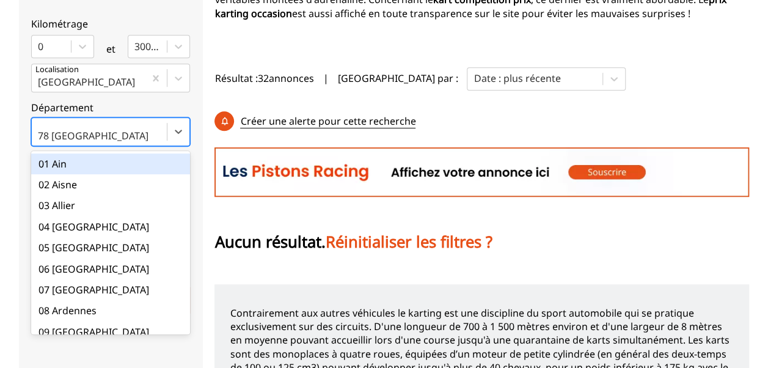 This screenshot has width=768, height=368. What do you see at coordinates (111, 24) in the screenshot?
I see `p: Kilométrage` at bounding box center [111, 24].